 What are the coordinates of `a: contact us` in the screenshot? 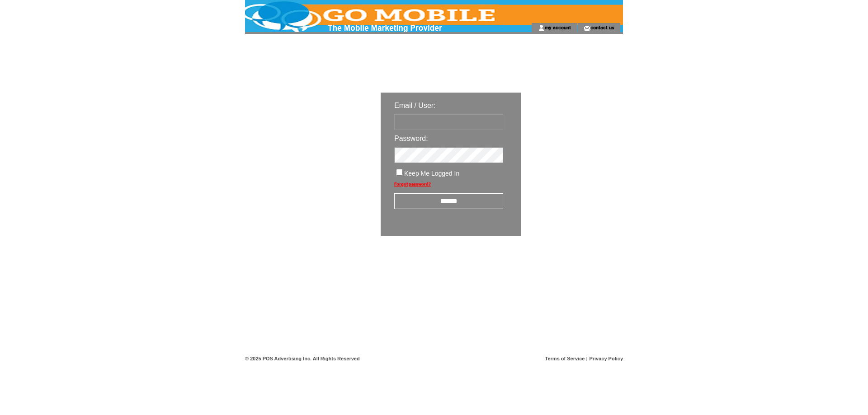 It's located at (602, 27).